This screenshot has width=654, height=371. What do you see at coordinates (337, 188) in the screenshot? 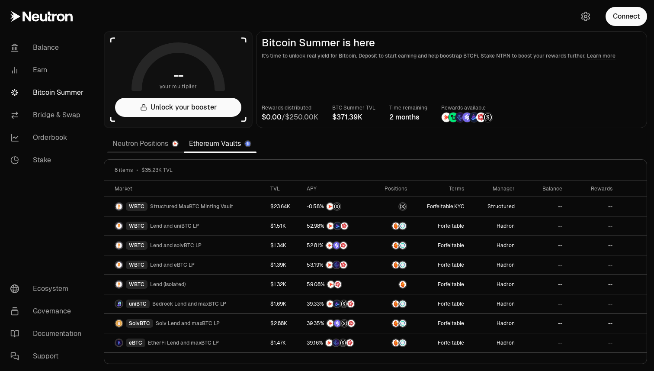
I see `div: APY` at bounding box center [337, 188].